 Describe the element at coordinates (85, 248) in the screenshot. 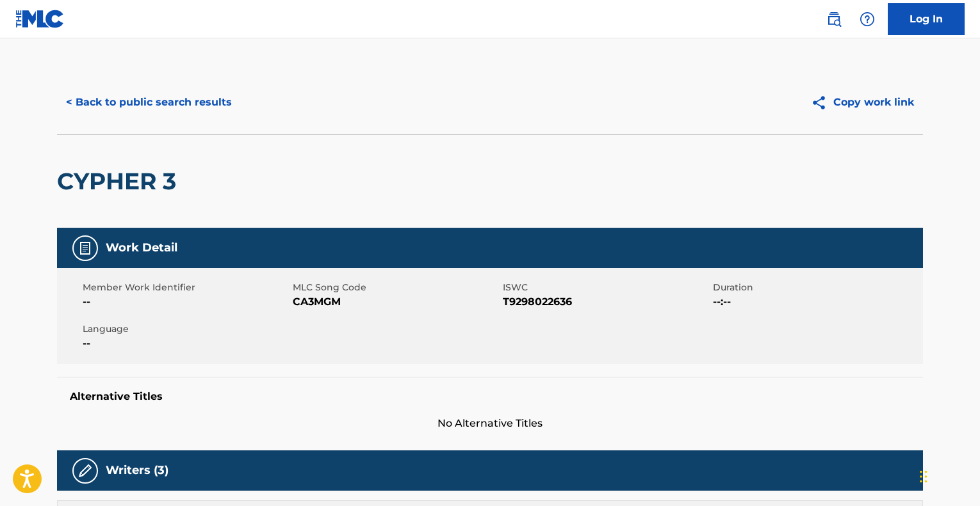

I see `img: Work Detail` at that location.